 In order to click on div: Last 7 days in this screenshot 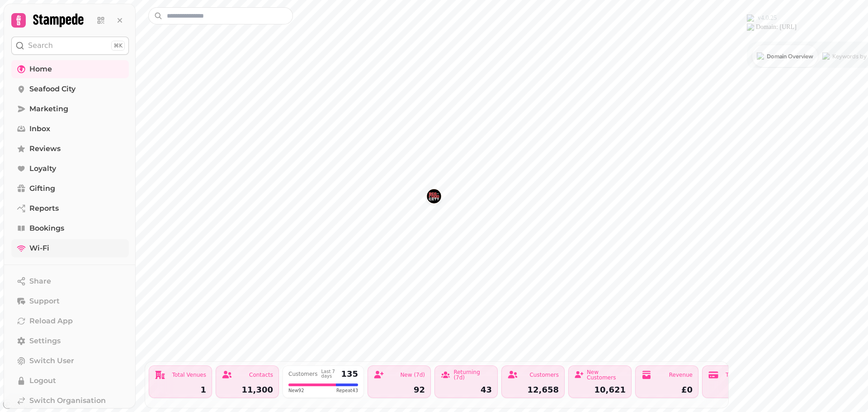, I will do `click(330, 374)`.